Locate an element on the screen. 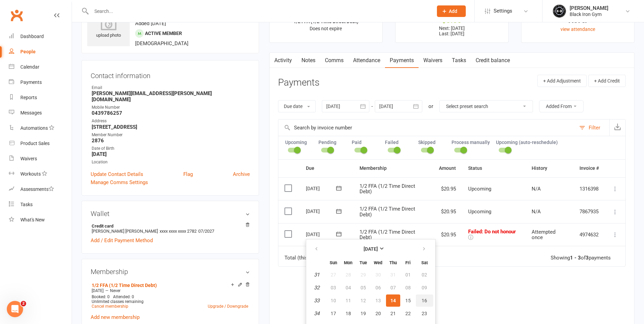  span: Booked: 0 is located at coordinates (100, 297).